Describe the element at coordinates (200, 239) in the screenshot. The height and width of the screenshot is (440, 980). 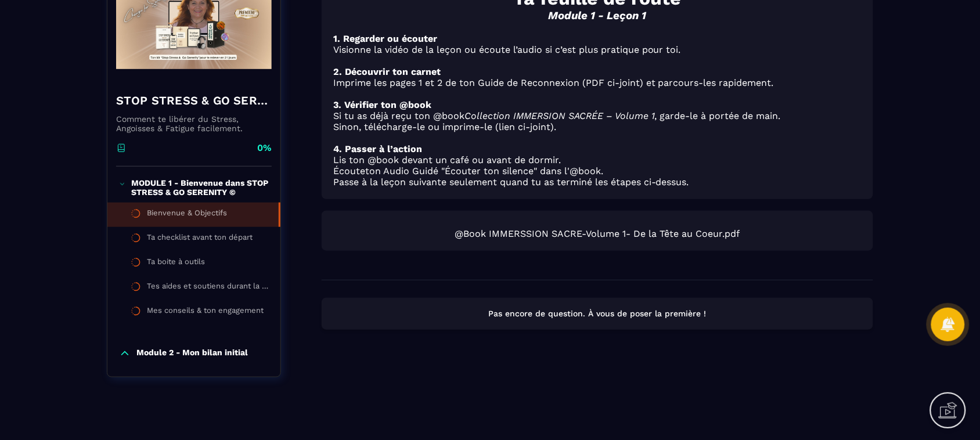
I see `div: Ta checklist avant ton départ` at that location.